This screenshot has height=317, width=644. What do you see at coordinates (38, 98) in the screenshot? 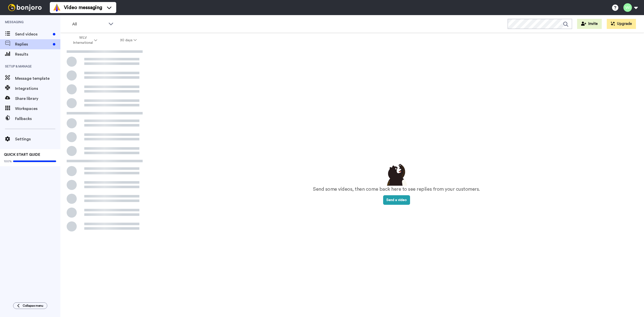
I see `span: Share library` at bounding box center [38, 98].